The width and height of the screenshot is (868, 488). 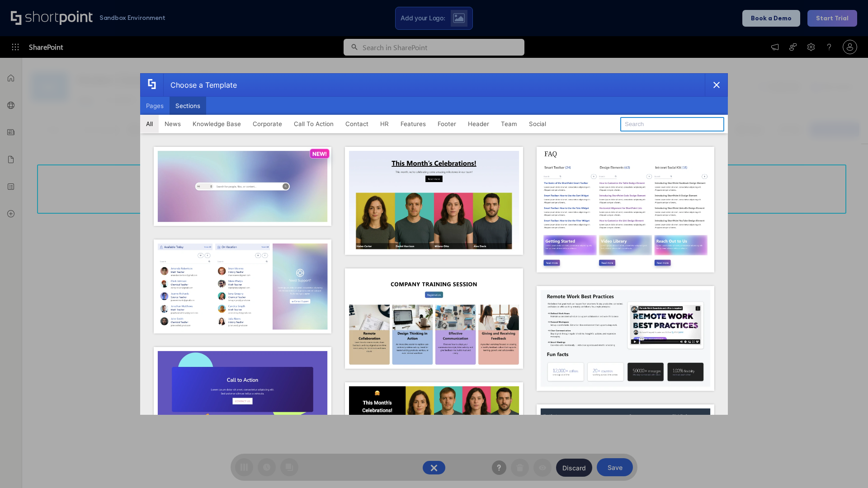 What do you see at coordinates (537, 124) in the screenshot?
I see `button: Social` at bounding box center [537, 124].